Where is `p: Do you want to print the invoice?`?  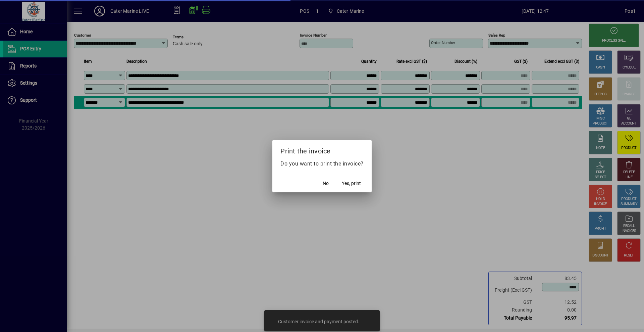
p: Do you want to print the invoice? is located at coordinates (322, 164).